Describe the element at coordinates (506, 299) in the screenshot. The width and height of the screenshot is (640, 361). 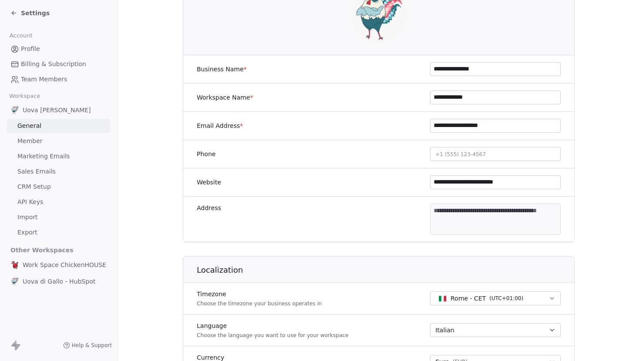
I see `span: ( UTC+01:00 )` at that location.